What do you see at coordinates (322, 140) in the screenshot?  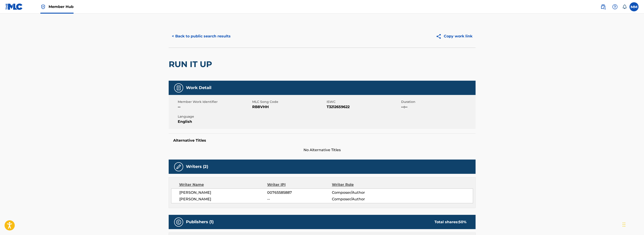 I see `h5: Alternative Titles` at bounding box center [322, 140].